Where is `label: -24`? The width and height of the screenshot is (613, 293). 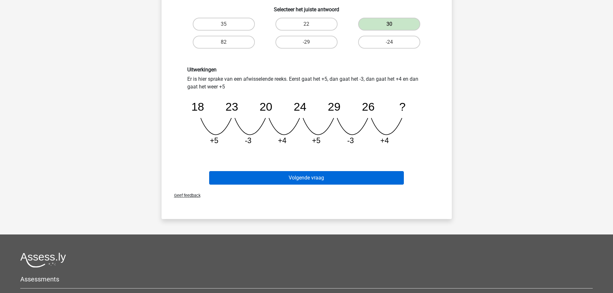
label: -24 is located at coordinates (389, 42).